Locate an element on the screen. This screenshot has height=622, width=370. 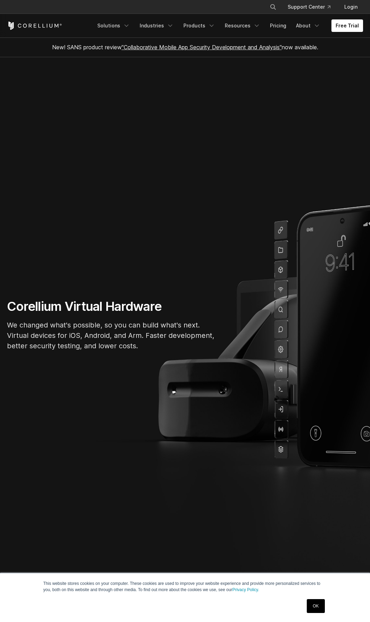
span: New! SANS product review now available. is located at coordinates (185, 47).